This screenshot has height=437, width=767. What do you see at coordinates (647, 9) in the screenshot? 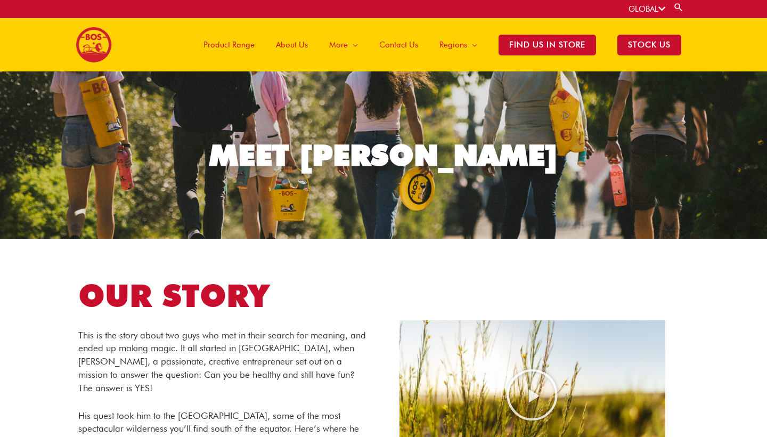
I see `a: GLOBAL` at bounding box center [647, 9].